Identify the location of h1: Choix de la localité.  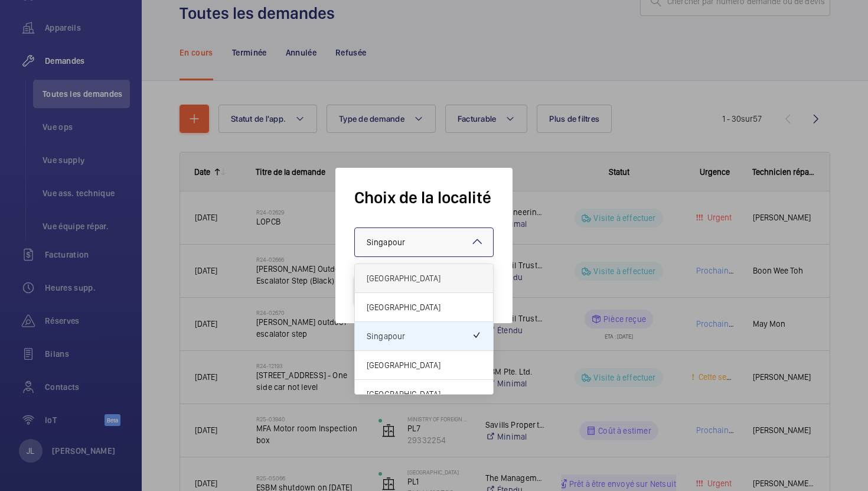
(424, 197).